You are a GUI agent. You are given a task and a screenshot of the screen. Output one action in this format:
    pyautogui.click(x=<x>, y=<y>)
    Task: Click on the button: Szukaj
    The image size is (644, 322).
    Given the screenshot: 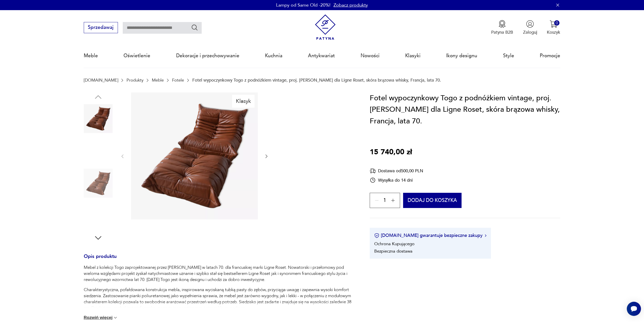 What is the action you would take?
    pyautogui.click(x=194, y=27)
    